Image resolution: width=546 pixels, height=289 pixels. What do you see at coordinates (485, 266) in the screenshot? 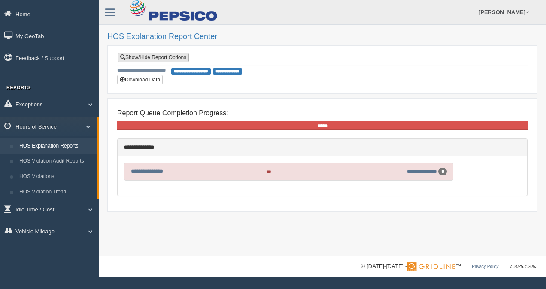
I see `a: Privacy Policy` at bounding box center [485, 266].